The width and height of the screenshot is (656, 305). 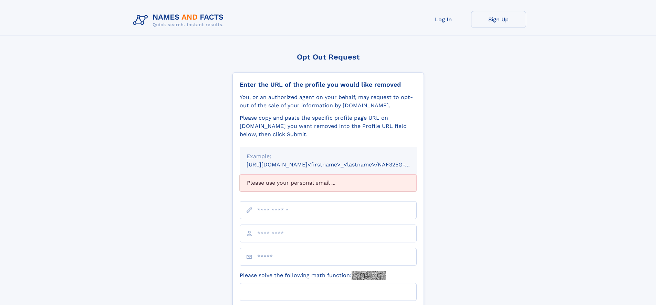 What do you see at coordinates (312, 276) in the screenshot?
I see `label: Please solve the following math function:` at bounding box center [312, 276].